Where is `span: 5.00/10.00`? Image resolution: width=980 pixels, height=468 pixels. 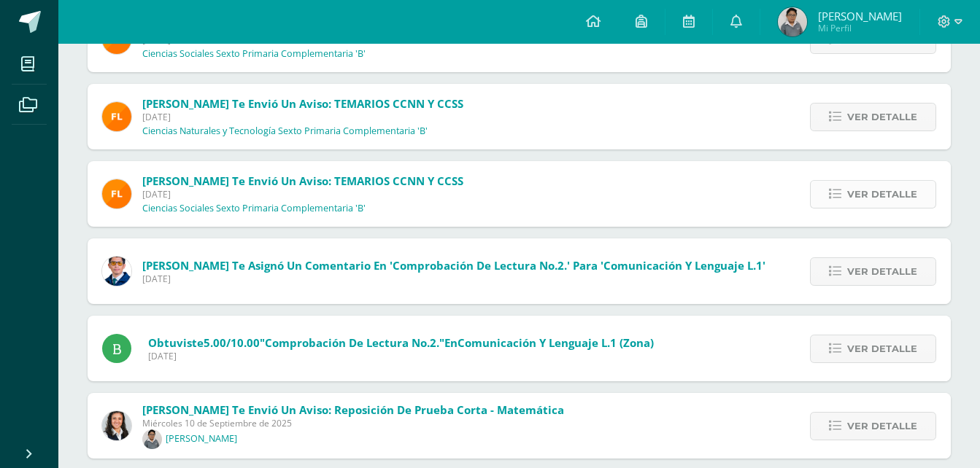 span: 5.00/10.00 is located at coordinates (231, 343).